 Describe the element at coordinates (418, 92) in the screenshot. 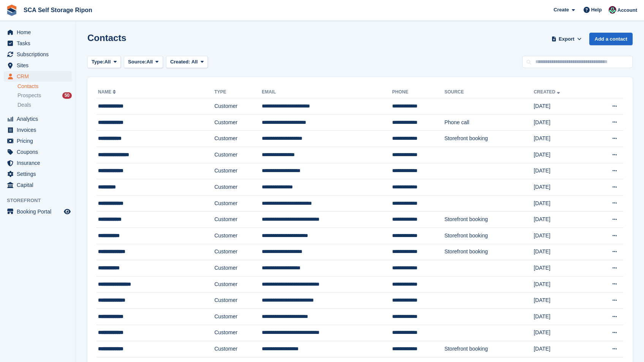

I see `th: Phone` at that location.